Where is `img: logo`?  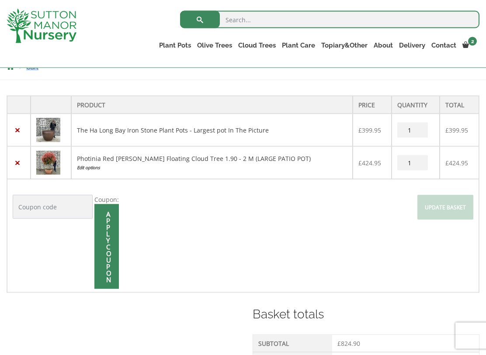 img: logo is located at coordinates (41, 26).